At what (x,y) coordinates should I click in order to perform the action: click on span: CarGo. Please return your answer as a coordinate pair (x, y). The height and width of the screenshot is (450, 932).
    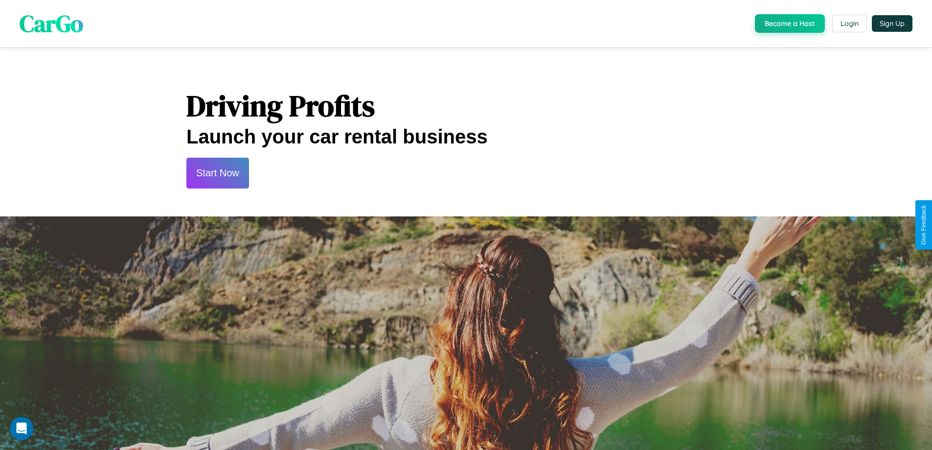
    Looking at the image, I should click on (51, 23).